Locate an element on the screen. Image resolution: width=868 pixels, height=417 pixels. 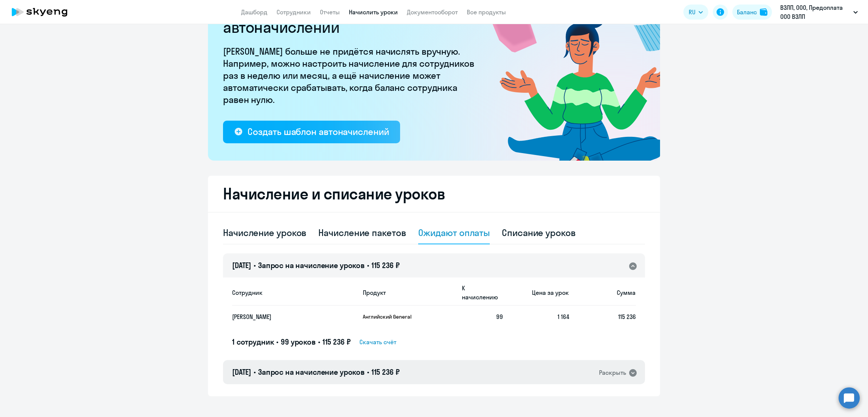
th: Цена за урок is located at coordinates (536, 293).